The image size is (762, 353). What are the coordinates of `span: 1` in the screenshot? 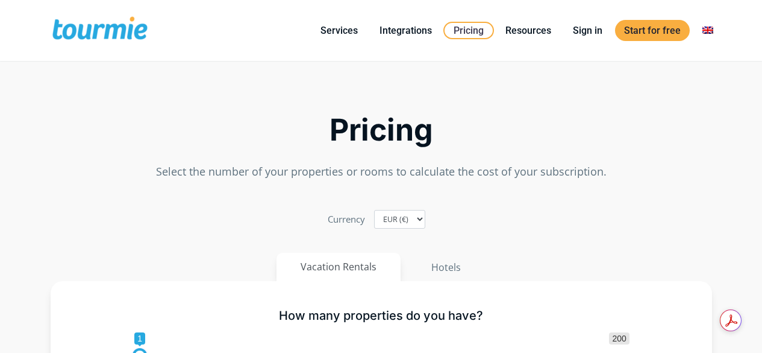 It's located at (140, 338).